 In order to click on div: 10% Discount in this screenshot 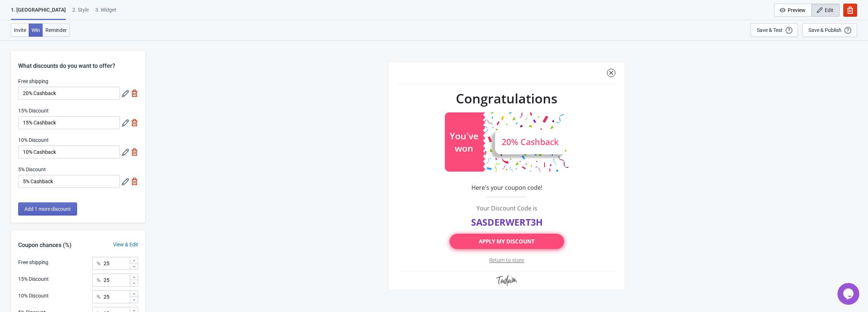, I will do `click(33, 296)`.